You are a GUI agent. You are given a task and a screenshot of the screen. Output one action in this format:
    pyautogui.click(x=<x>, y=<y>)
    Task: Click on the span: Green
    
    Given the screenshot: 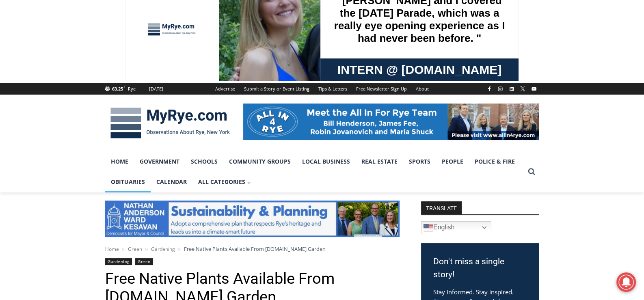 What is the action you would take?
    pyautogui.click(x=135, y=249)
    